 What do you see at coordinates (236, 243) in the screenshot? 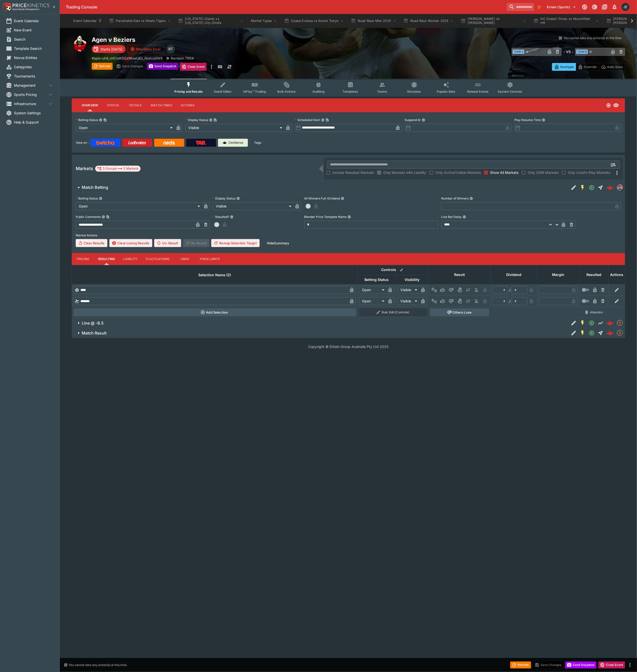
I see `button: Remap Selection Target` at bounding box center [236, 243].